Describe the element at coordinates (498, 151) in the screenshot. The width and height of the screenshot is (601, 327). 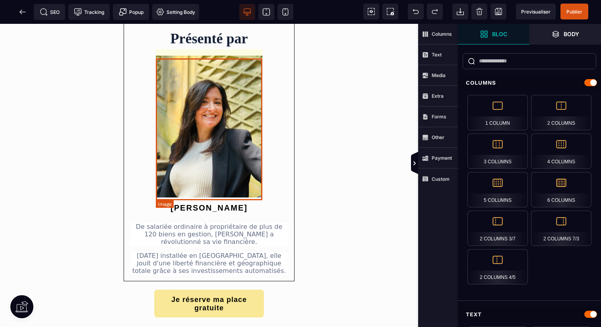
I see `div: 3 Columns` at that location.